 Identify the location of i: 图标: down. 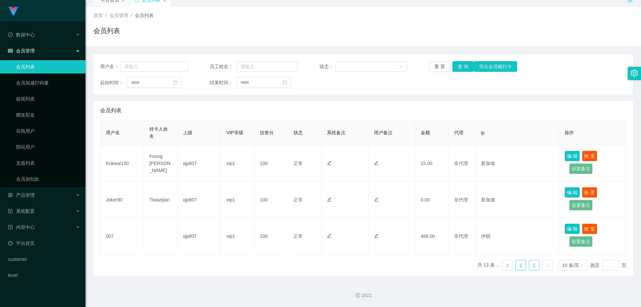
(401, 67).